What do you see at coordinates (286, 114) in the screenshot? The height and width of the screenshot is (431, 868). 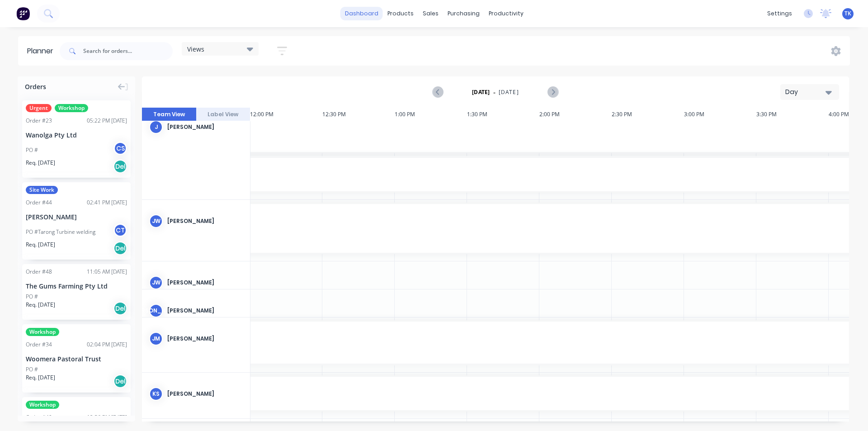 I see `div: 12:00 PM` at bounding box center [286, 114].